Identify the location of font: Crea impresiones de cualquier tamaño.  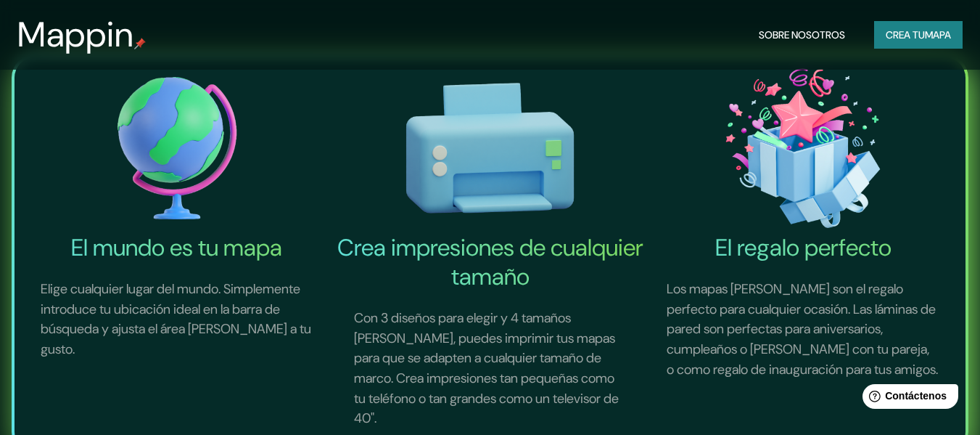
(490, 262).